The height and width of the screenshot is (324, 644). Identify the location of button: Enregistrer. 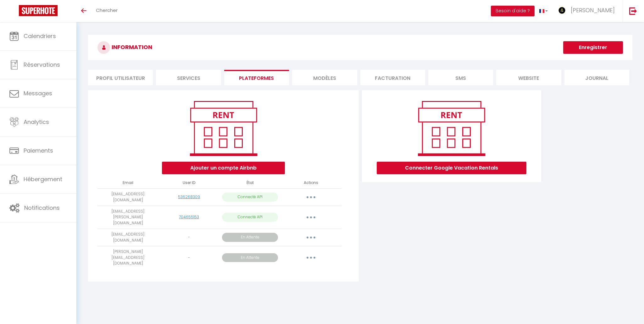
(593, 48).